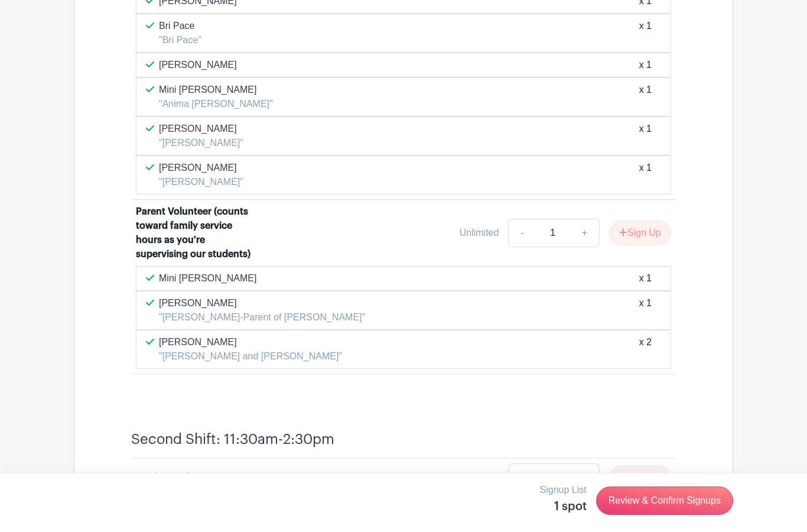 The image size is (807, 532). Describe the element at coordinates (563, 507) in the screenshot. I see `h5: 1 spot` at that location.